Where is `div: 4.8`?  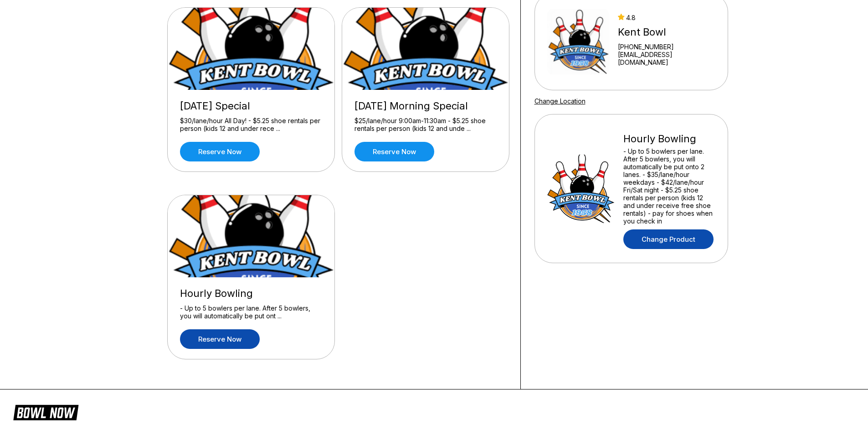 div: 4.8 is located at coordinates (667, 17).